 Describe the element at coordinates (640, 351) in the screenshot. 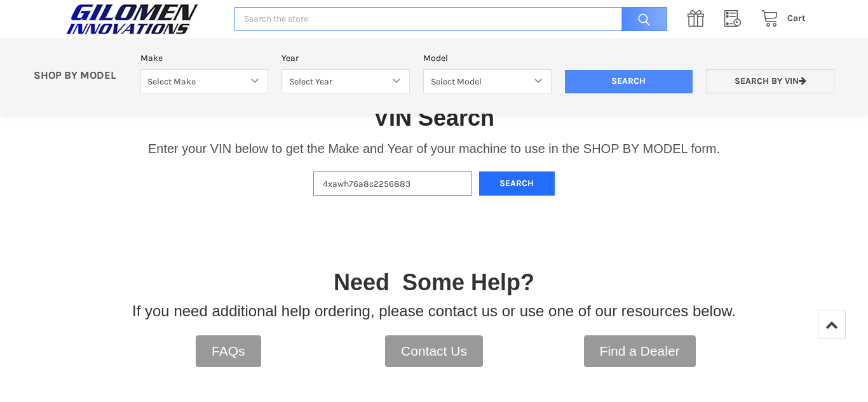

I see `a: Find a Dealer` at that location.